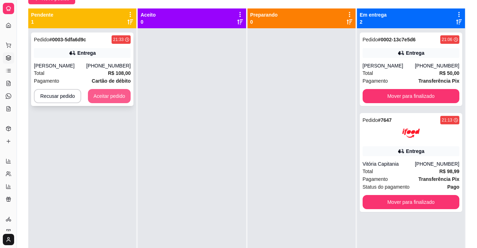 The image size is (477, 248). Describe the element at coordinates (42, 22) in the screenshot. I see `p: 1` at that location.